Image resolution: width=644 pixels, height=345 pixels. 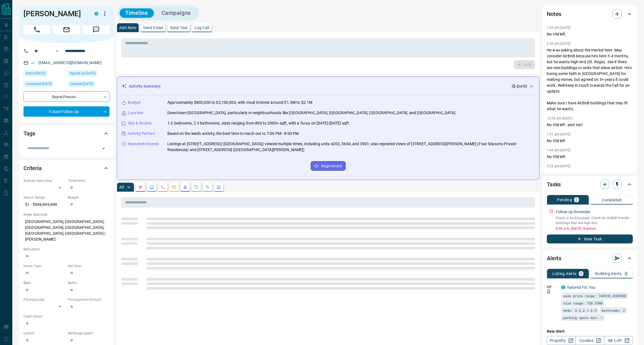 What do you see at coordinates (137, 13) in the screenshot?
I see `button: Timeline` at bounding box center [137, 13].